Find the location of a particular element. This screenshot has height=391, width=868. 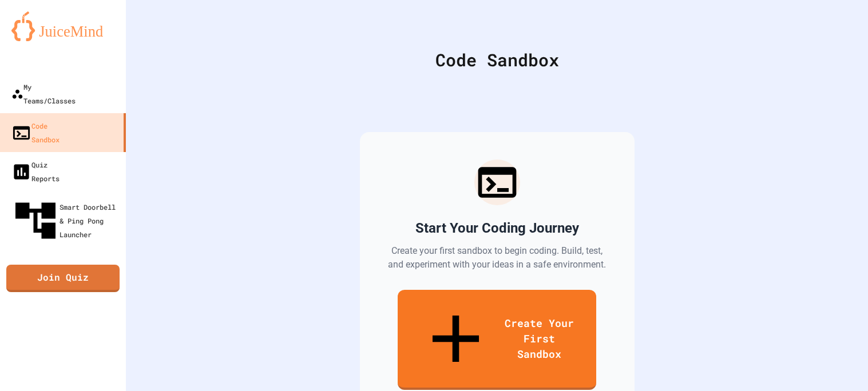

h2: Start Your Coding Journey is located at coordinates (497, 228).